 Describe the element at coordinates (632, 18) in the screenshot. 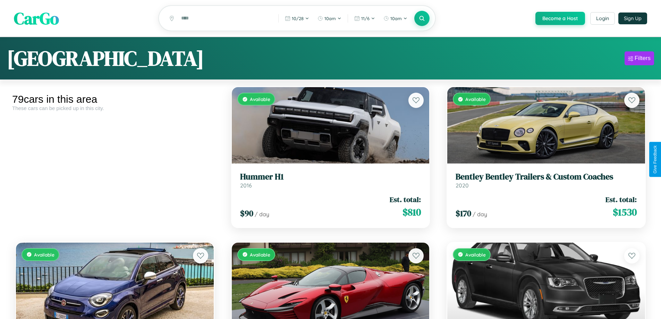

I see `button: Sign Up` at that location.